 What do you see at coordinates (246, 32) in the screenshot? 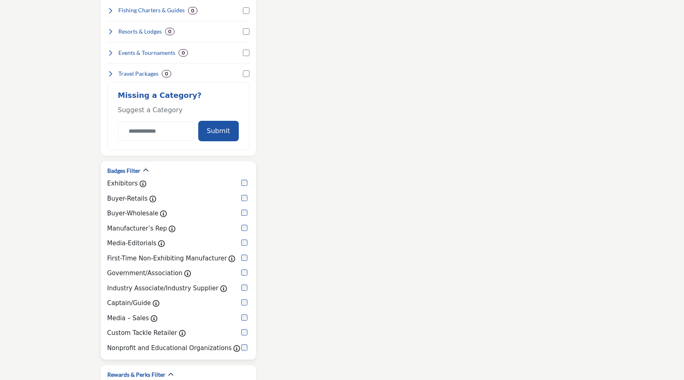
I see `input: Select Resorts & Lodges checkbox` at bounding box center [246, 32].